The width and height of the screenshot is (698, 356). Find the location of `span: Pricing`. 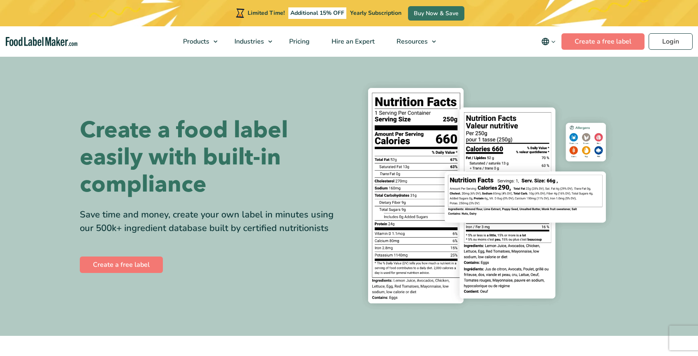

span: Pricing is located at coordinates (299, 42).